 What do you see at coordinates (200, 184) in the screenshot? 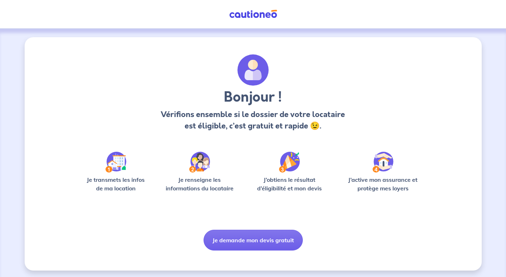
I see `p: Je renseigne les informations du locataire` at bounding box center [200, 184].